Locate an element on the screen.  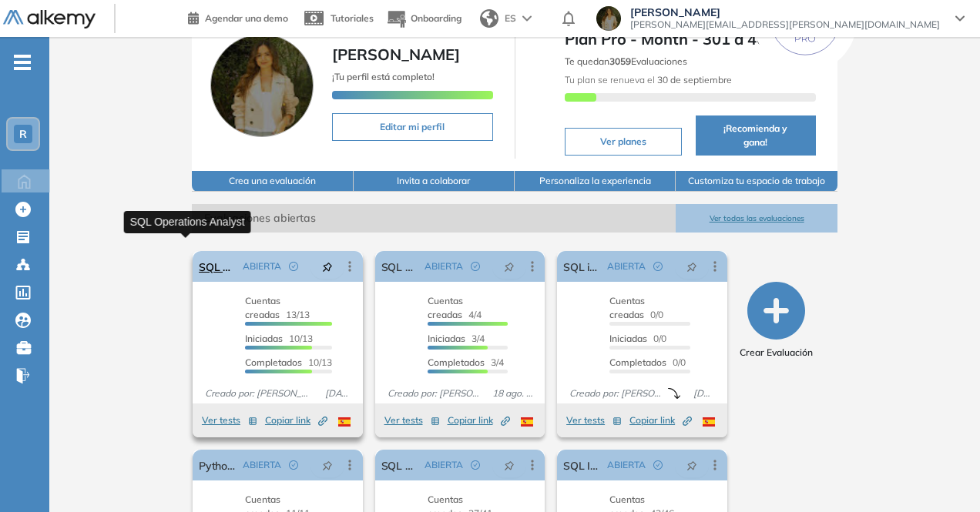
button: Onboarding is located at coordinates (424, 19).